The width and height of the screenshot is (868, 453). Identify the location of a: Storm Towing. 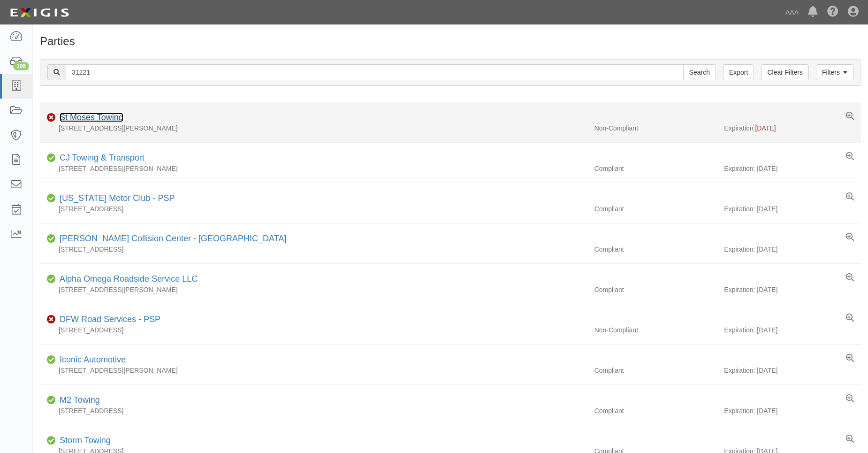
(85, 440).